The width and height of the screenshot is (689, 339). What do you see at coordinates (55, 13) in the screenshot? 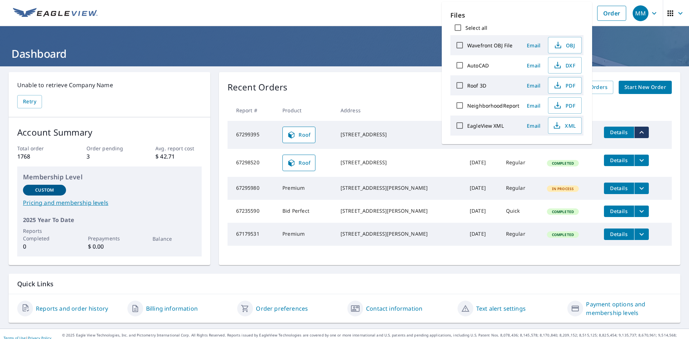
I see `img: EV Logo` at bounding box center [55, 13].